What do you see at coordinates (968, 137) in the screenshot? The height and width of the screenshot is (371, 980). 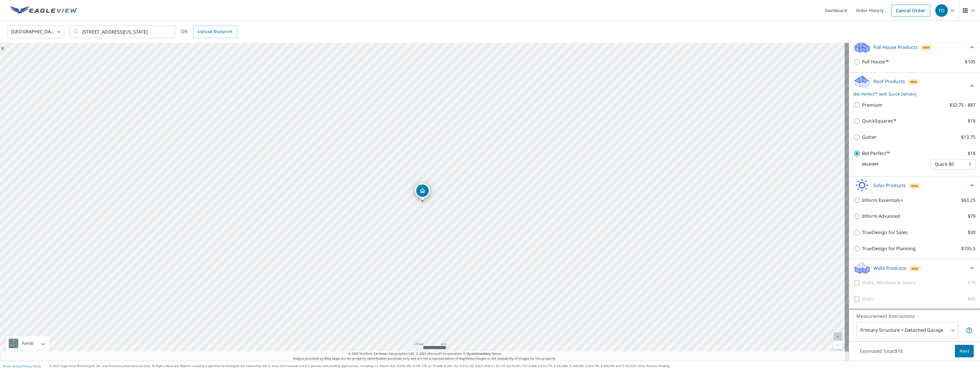 I see `p: $13.75` at bounding box center [968, 137].